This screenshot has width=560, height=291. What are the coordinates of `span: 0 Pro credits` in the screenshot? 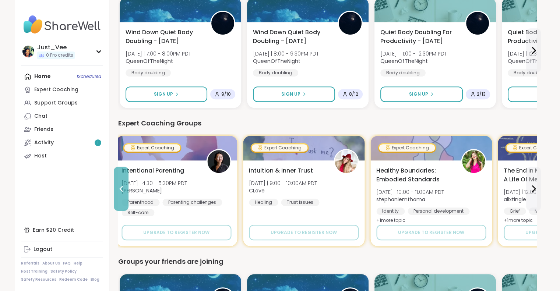 It's located at (60, 55).